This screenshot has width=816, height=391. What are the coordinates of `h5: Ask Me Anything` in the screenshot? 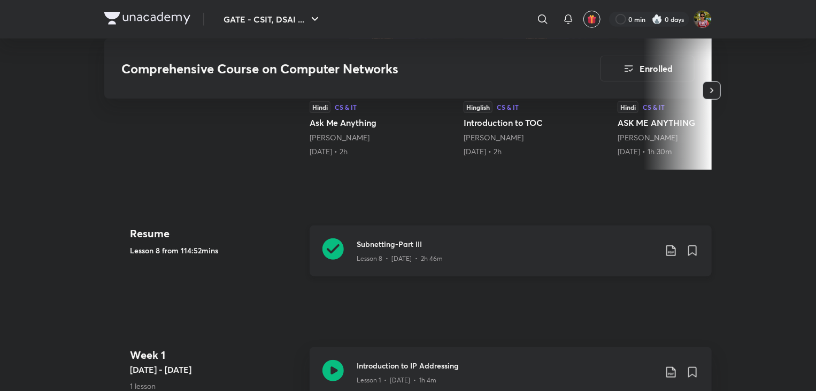 It's located at (382, 123).